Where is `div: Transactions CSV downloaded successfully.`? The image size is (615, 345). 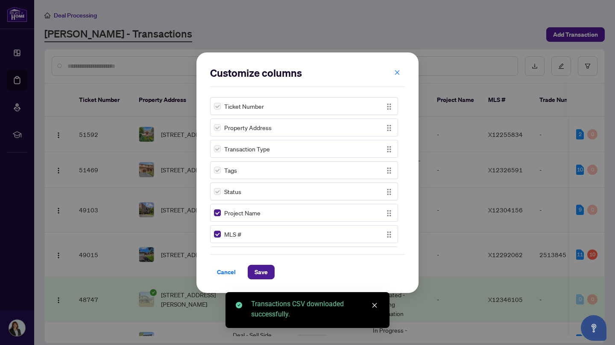 div: Transactions CSV downloaded successfully. is located at coordinates (315, 310).